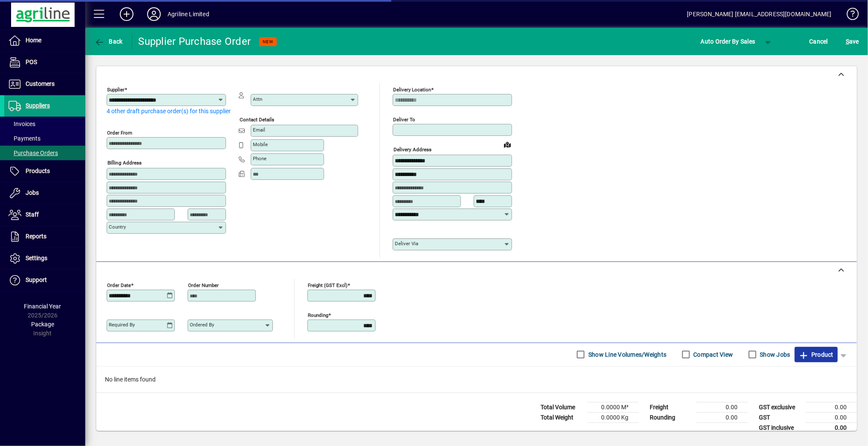  I want to click on a: Staff, so click(45, 215).